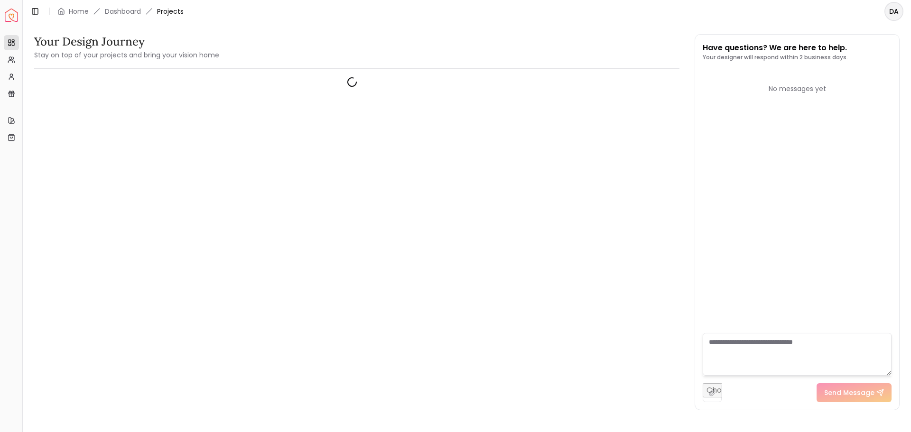  Describe the element at coordinates (894, 11) in the screenshot. I see `span: DA` at that location.